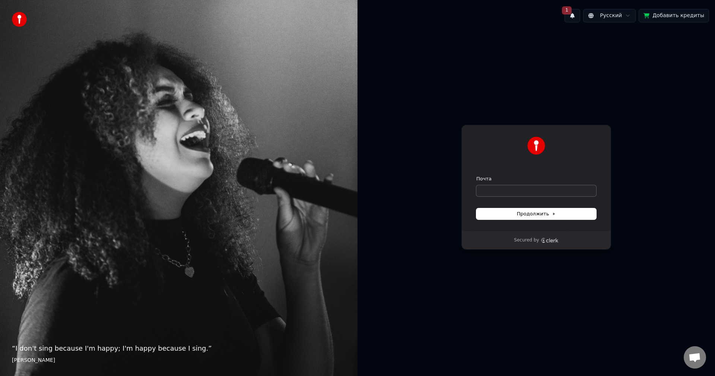 Image resolution: width=715 pixels, height=376 pixels. I want to click on span: 1, so click(567, 10).